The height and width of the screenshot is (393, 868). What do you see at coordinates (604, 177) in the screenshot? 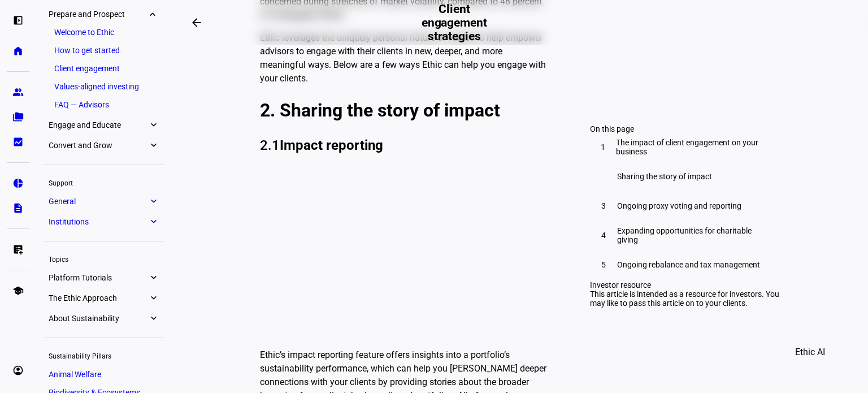
I see `div: 2` at bounding box center [604, 177].